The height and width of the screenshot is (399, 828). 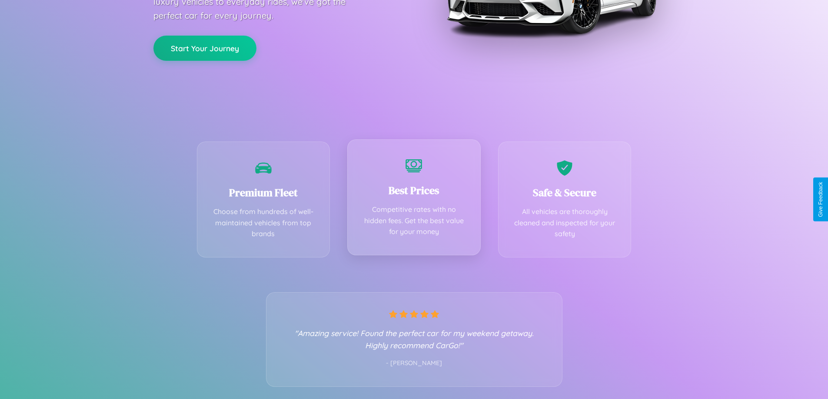 What do you see at coordinates (263, 223) in the screenshot?
I see `p: Choose from hundreds of well-maintained vehicles from top brands` at bounding box center [263, 223].